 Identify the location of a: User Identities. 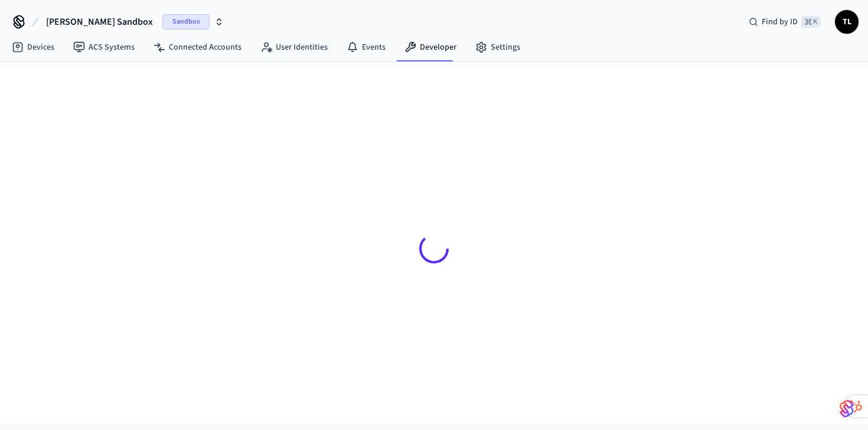
(294, 47).